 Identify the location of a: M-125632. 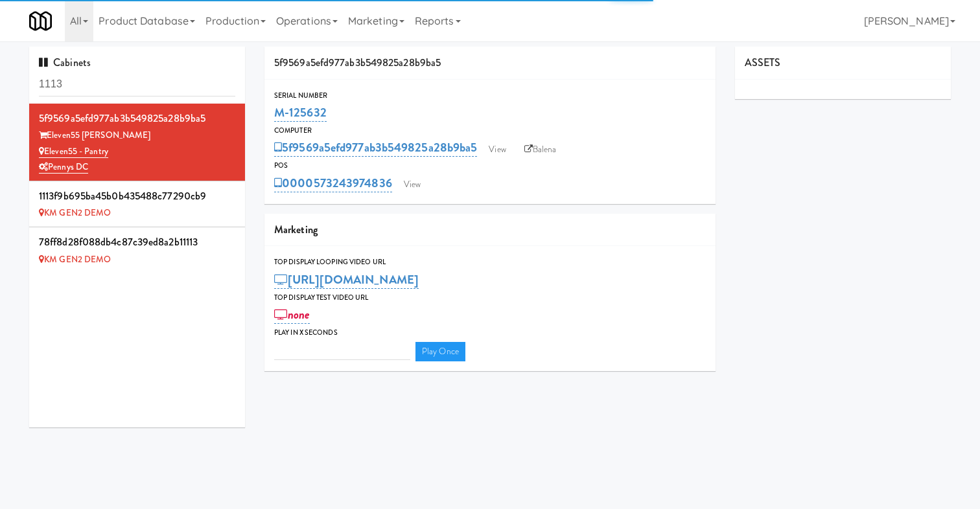
(300, 113).